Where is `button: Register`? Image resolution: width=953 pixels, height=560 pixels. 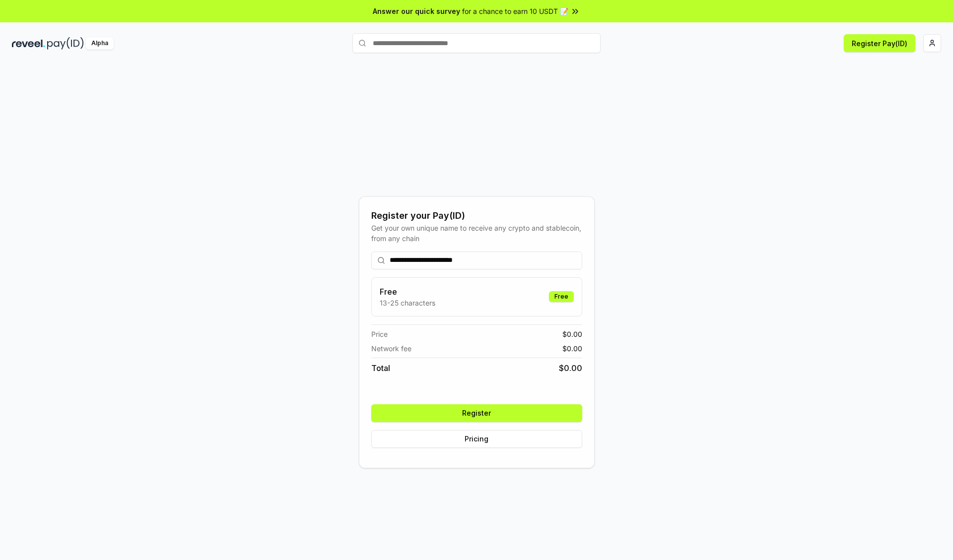
button: Register is located at coordinates (477, 413).